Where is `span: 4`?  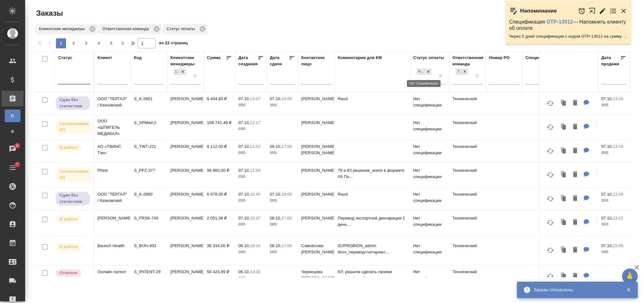 span: 4 is located at coordinates (98, 43).